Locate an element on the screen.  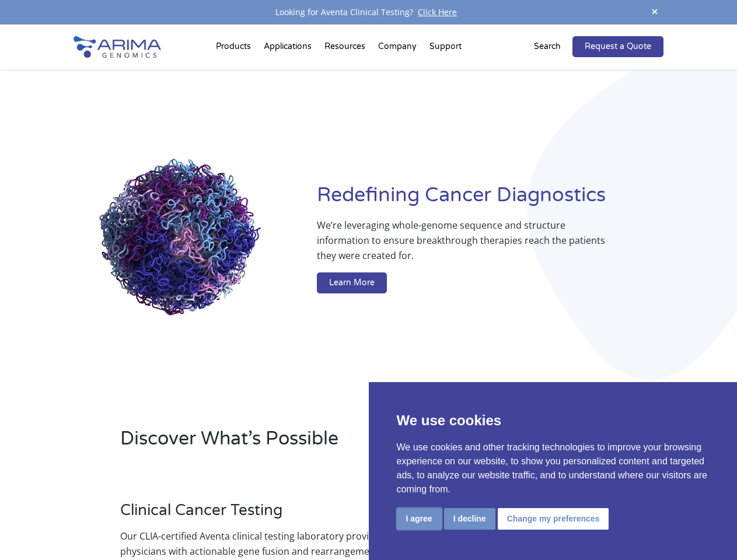
p: We use cookies and other tracking technologies to improve your browsing experience on our website... is located at coordinates (553, 469).